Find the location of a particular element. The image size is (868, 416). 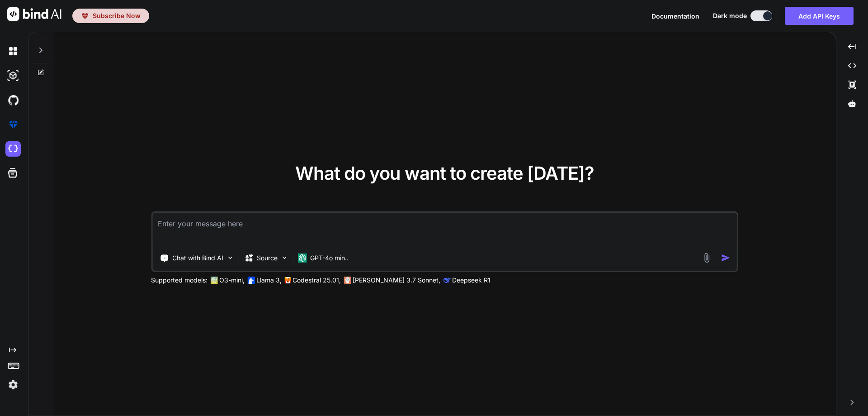

img: githubDark is located at coordinates (13, 100).